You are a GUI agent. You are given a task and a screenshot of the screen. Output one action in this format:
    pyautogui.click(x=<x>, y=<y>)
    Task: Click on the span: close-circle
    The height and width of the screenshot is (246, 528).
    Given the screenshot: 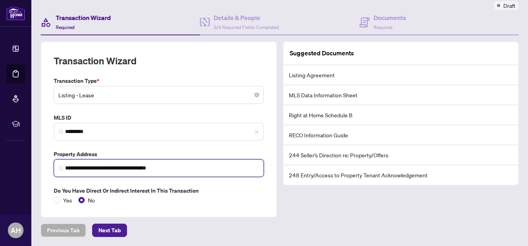 What is the action you would take?
    pyautogui.click(x=257, y=95)
    